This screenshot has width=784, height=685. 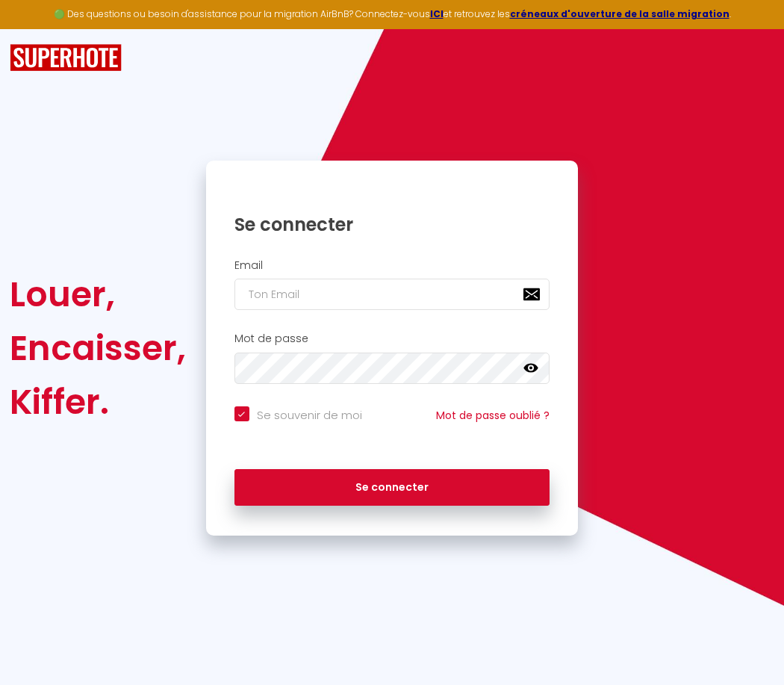 What do you see at coordinates (620, 13) in the screenshot?
I see `a: créneaux d'ouverture de la salle migration` at bounding box center [620, 13].